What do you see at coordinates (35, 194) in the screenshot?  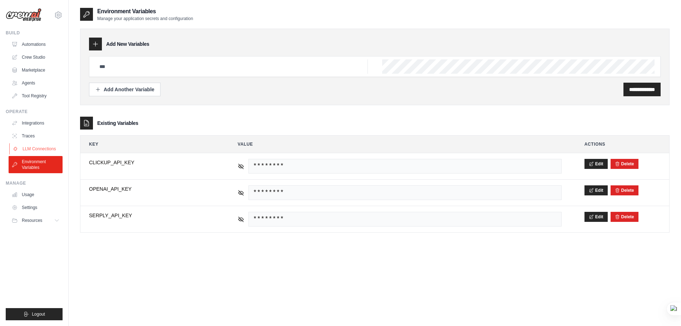 I see `a: Usage` at bounding box center [35, 194].